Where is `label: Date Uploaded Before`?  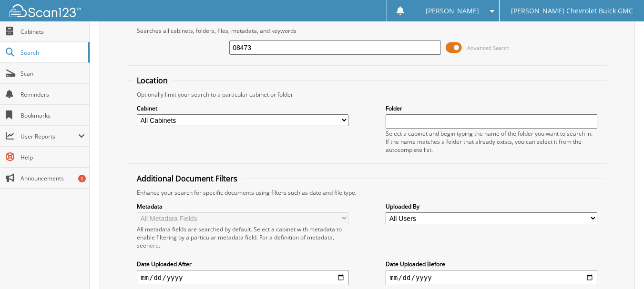
label: Date Uploaded Before is located at coordinates (491, 263).